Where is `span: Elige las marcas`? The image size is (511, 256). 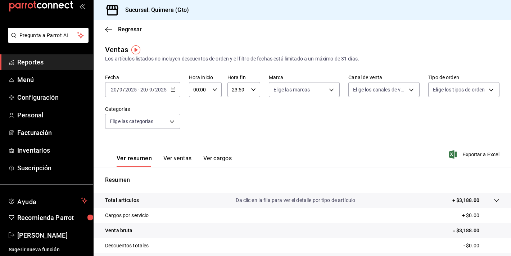
span: Elige las marcas is located at coordinates (292, 90).